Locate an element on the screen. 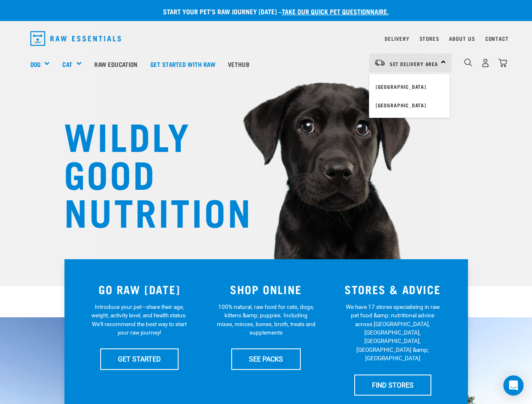 This screenshot has width=532, height=404. p: Introduce your pet—share their age, weight, activity level, and health status. We'll recommend th... is located at coordinates (139, 320).